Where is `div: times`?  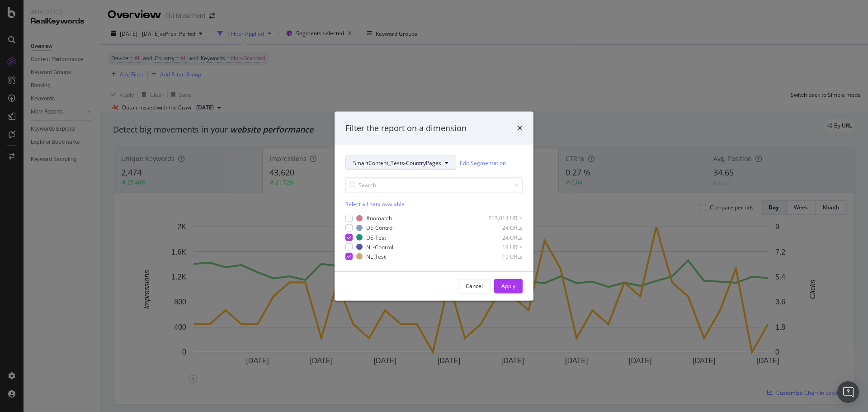 div: times is located at coordinates (520, 128).